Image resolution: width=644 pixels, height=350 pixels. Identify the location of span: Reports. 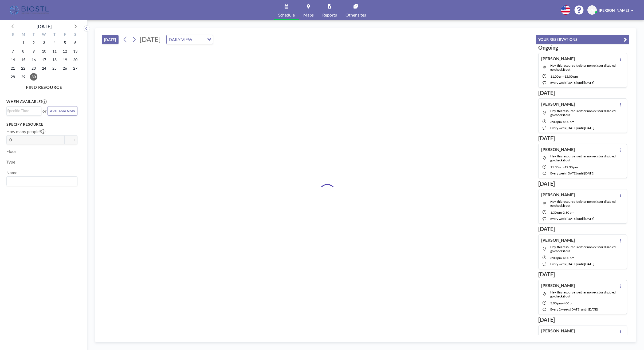
(329, 15).